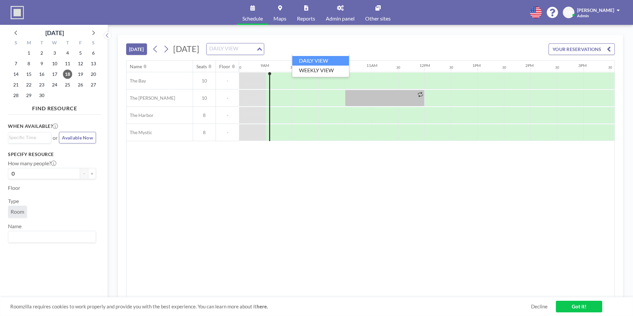  Describe the element at coordinates (93, 74) in the screenshot. I see `span: Saturday, September 20, 2025` at that location.